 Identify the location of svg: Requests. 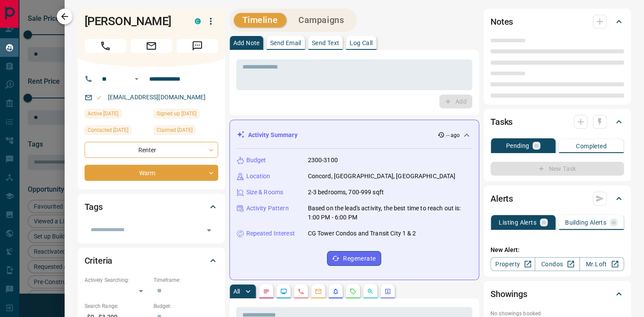
(353, 292).